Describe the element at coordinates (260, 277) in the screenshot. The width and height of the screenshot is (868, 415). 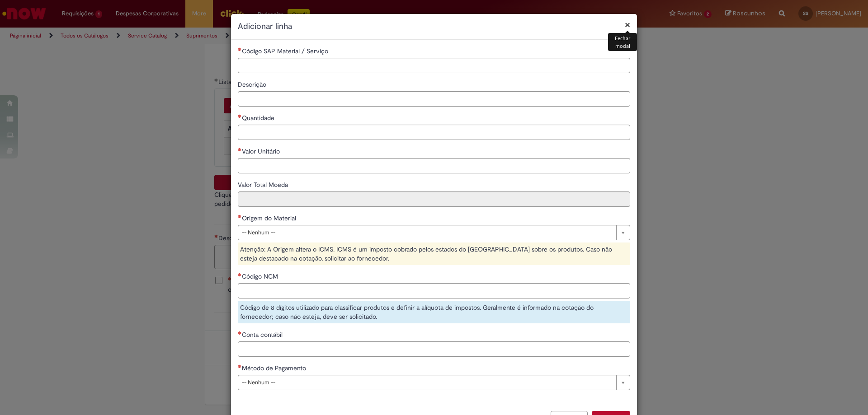
I see `span: Código NCM` at that location.